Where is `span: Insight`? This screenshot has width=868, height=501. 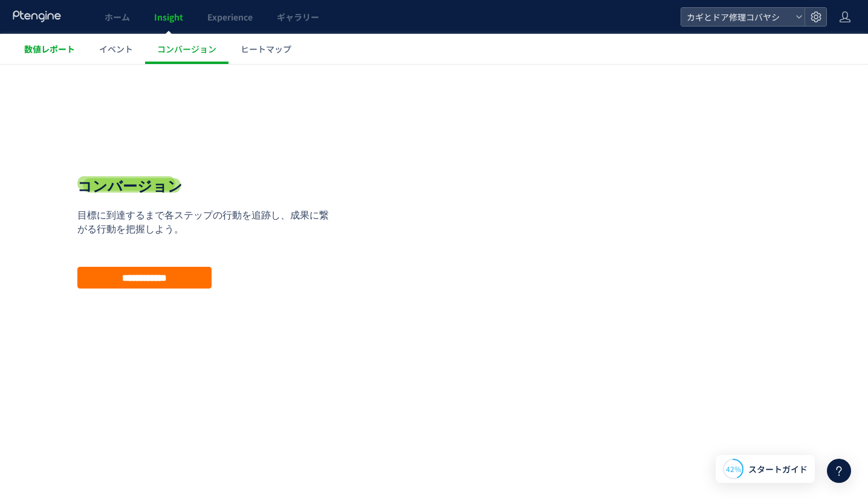
span: Insight is located at coordinates (168, 17).